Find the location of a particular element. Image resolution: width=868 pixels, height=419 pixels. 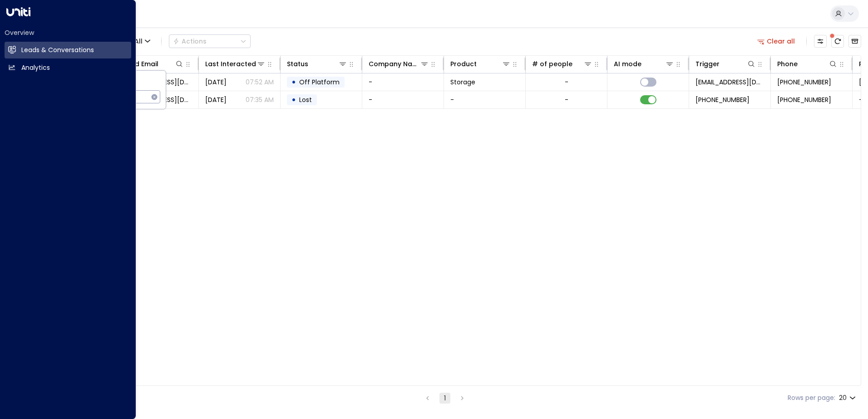

button: Clear all is located at coordinates (776, 42).